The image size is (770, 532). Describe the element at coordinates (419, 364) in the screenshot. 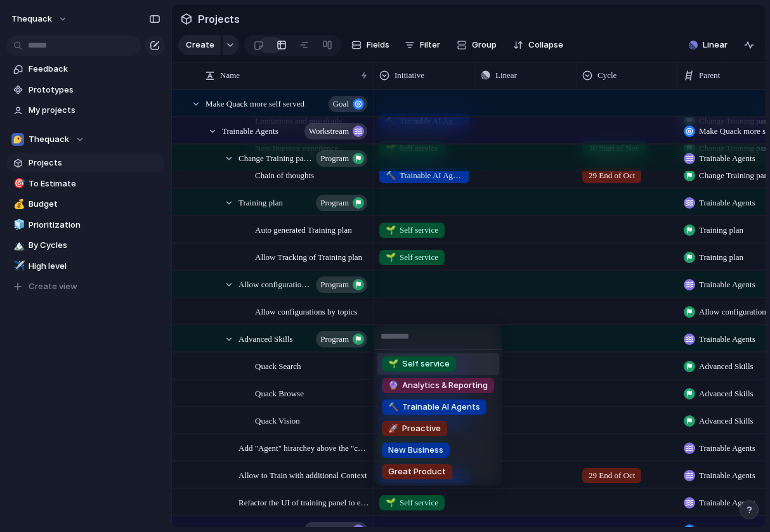

I see `span: Self service` at that location.